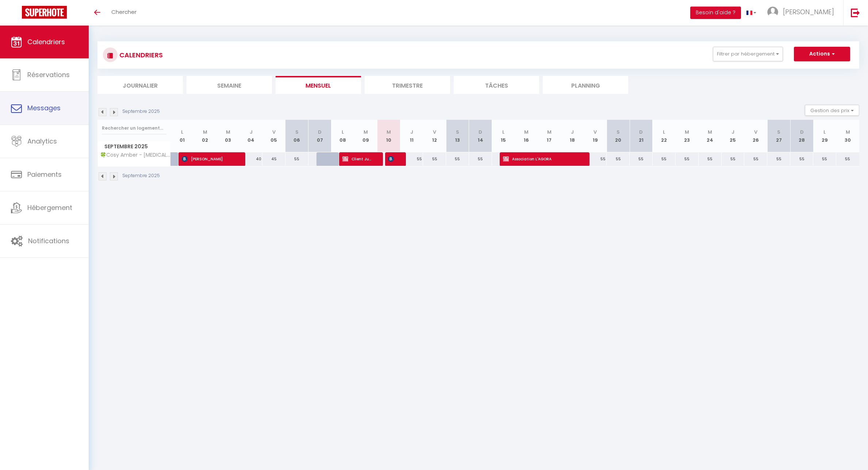  I want to click on button: Besoin d'aide ?, so click(715, 13).